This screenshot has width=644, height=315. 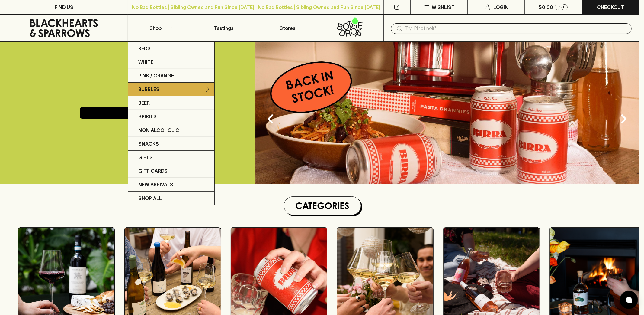 What do you see at coordinates (147, 116) in the screenshot?
I see `p: Spirits` at bounding box center [147, 116].